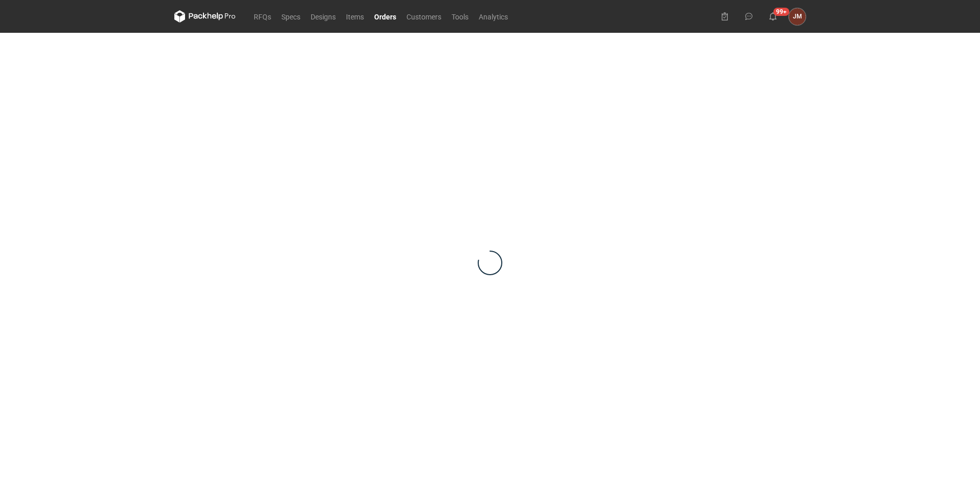 The image size is (980, 493). I want to click on a: Analytics, so click(493, 17).